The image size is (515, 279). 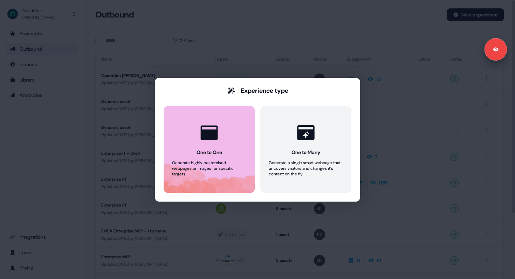 I want to click on div: One to One, so click(x=209, y=153).